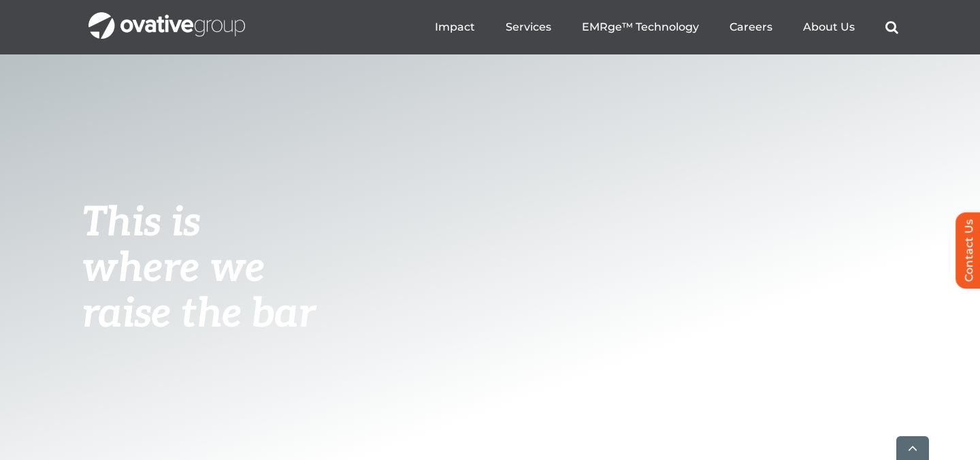 This screenshot has width=980, height=460. I want to click on span: Impact, so click(455, 27).